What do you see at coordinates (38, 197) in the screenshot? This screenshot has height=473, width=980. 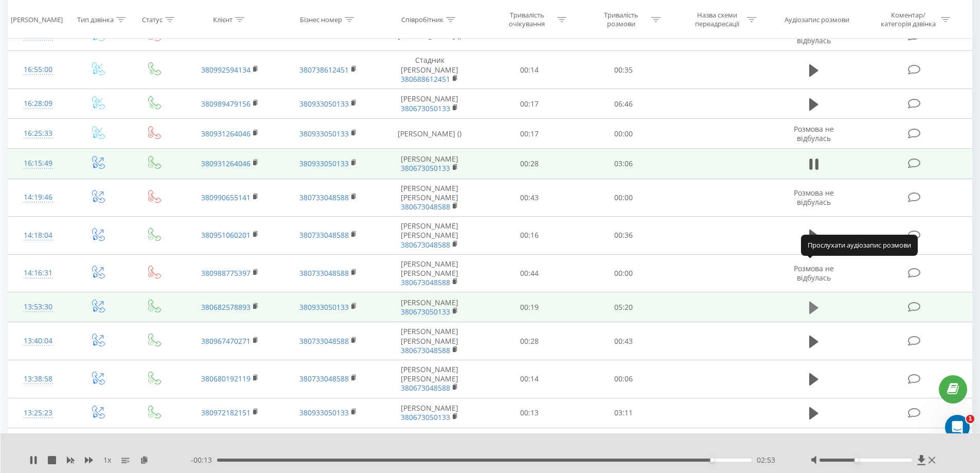 I see `div: 14:19:46` at bounding box center [38, 197].